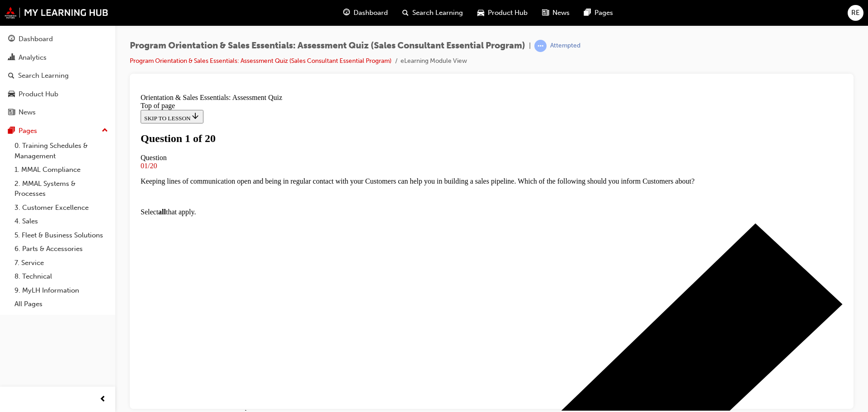  I want to click on span: Product Hub, so click(507, 12).